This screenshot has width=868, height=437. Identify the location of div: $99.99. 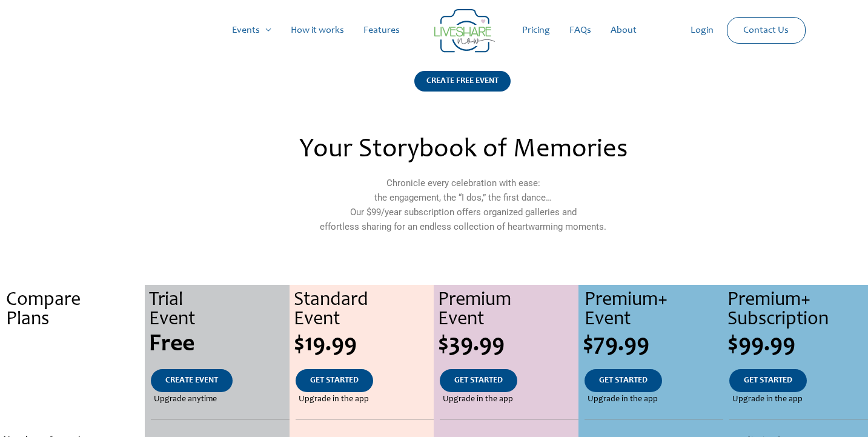
(798, 345).